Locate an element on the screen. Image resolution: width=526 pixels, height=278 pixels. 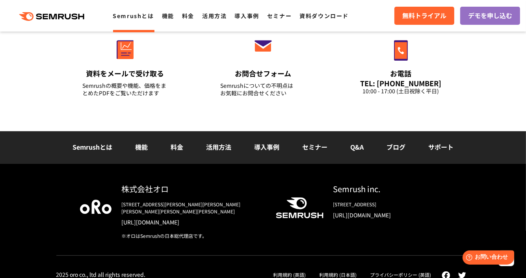
a: 利用規約 (英語) is located at coordinates (289, 274).